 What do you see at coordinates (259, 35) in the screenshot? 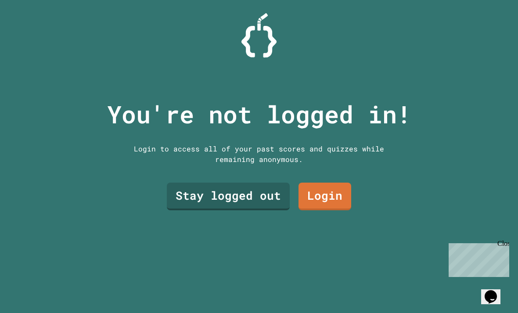
I see `img: Logo.svg` at bounding box center [259, 35].